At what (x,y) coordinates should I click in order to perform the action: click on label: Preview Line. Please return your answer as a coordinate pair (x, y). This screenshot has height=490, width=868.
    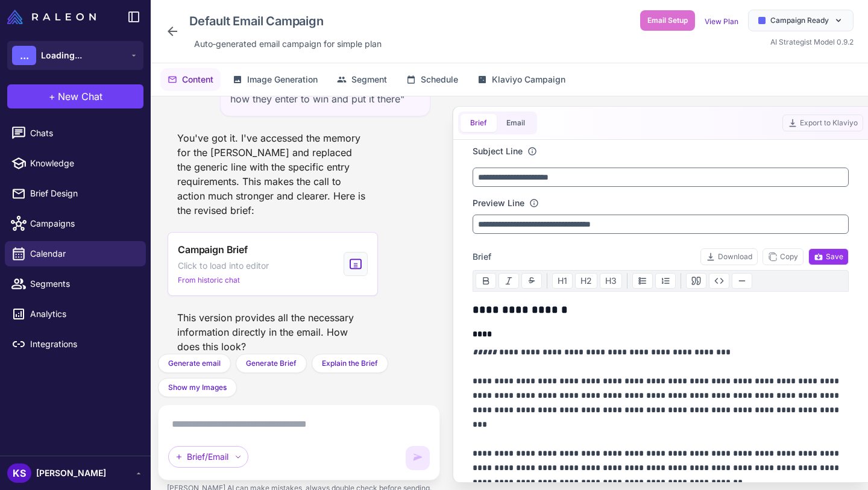
    Looking at the image, I should click on (499, 203).